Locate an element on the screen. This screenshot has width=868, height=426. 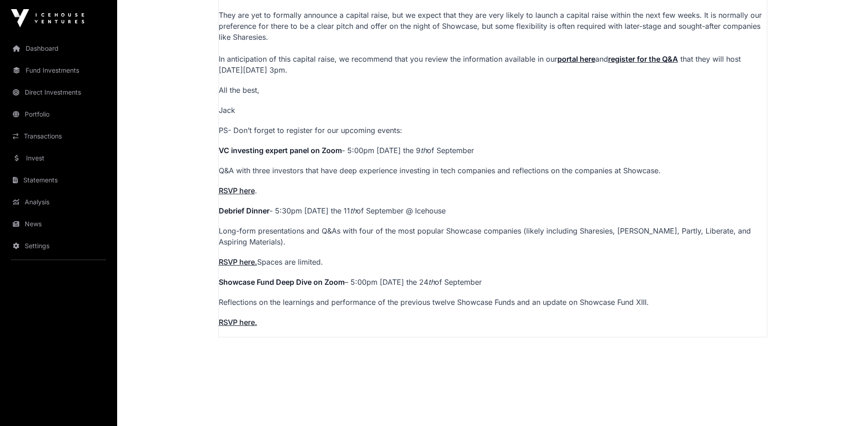
a: RSVP here is located at coordinates (236, 190).